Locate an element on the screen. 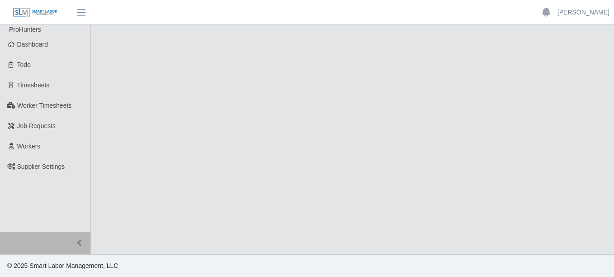 The width and height of the screenshot is (614, 277). span: Supplier Settings is located at coordinates (41, 166).